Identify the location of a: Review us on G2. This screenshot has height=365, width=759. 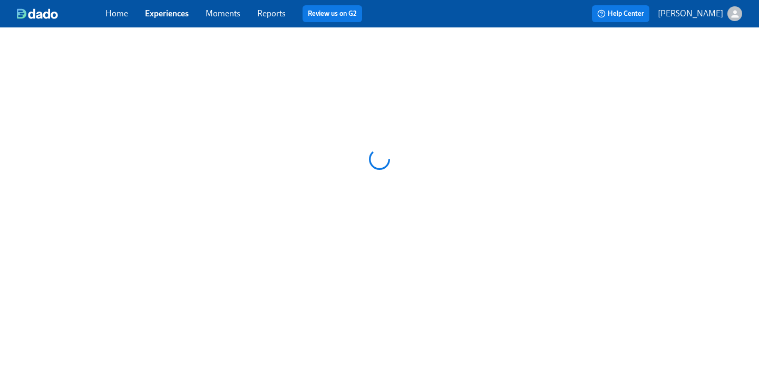
(332, 14).